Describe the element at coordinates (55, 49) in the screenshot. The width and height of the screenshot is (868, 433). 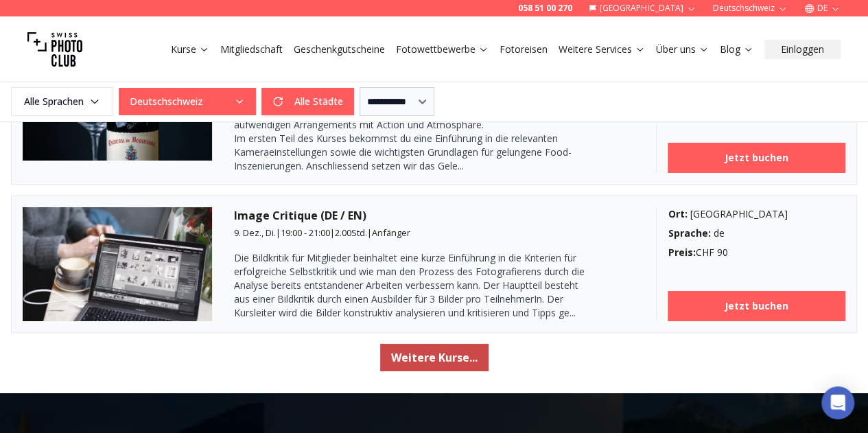
I see `img: Swiss photo club` at that location.